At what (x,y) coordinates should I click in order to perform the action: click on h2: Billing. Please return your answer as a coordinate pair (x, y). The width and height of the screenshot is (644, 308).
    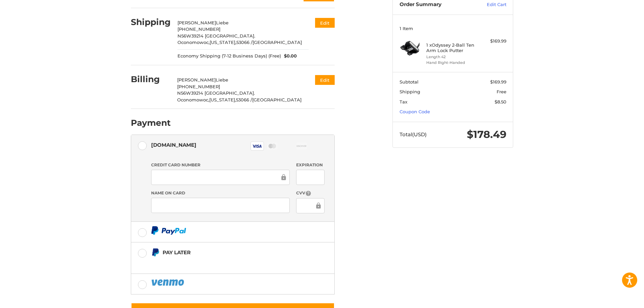
    Looking at the image, I should click on (150, 79).